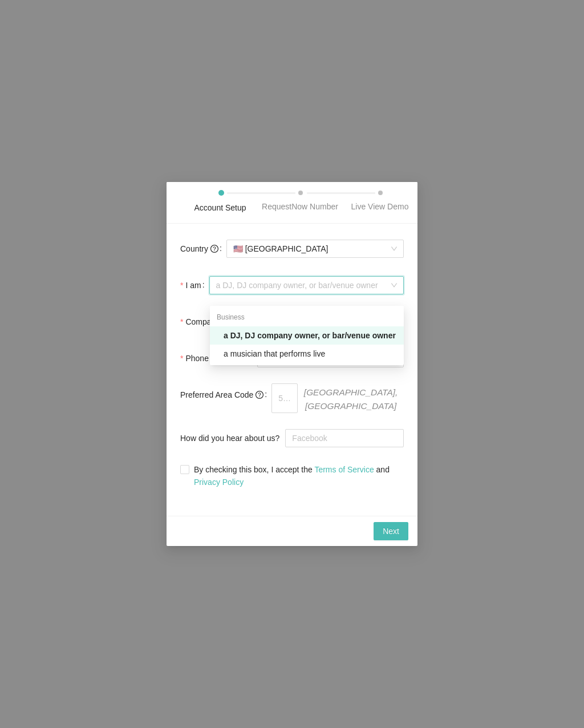  I want to click on input: 510, so click(285, 399).